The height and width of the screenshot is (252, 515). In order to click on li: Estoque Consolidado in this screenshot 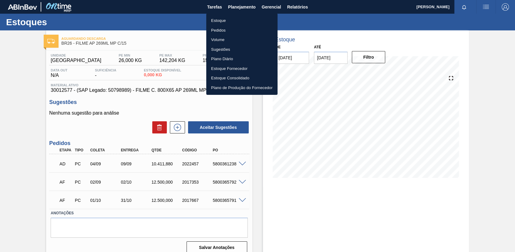, I will do `click(242, 78)`.